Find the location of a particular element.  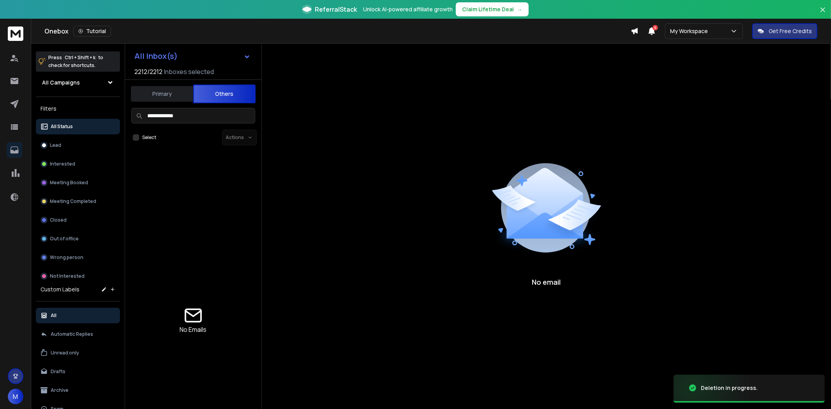

button: Automatic Replies is located at coordinates (78, 334).